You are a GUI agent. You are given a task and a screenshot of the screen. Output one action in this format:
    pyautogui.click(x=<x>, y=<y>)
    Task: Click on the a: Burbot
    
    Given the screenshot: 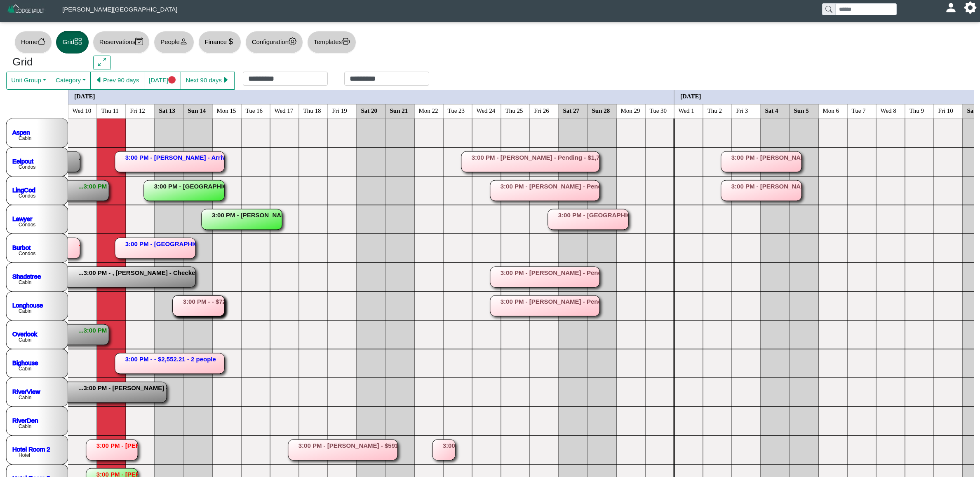 What is the action you would take?
    pyautogui.click(x=21, y=247)
    